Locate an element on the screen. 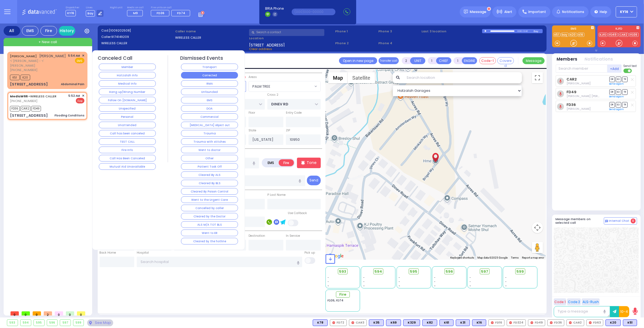 This screenshot has width=644, height=328. div: 597 is located at coordinates (65, 323).